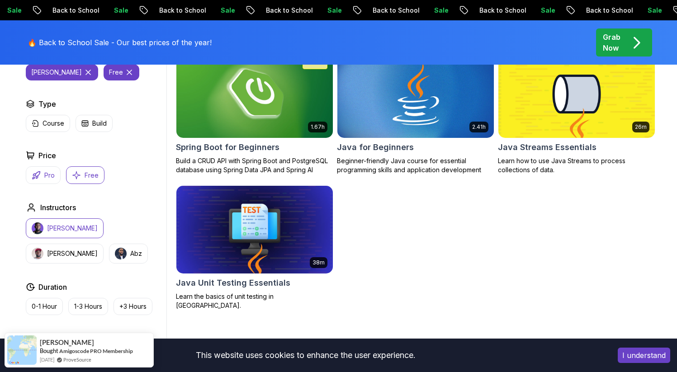  I want to click on p: Abz, so click(136, 254).